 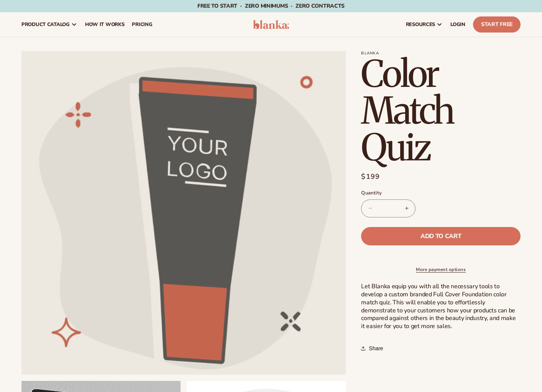 What do you see at coordinates (271, 25) in the screenshot?
I see `a: logo` at bounding box center [271, 25].